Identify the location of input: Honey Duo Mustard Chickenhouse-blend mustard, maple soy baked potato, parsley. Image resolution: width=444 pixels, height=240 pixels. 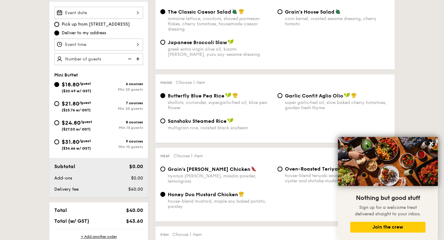
(163, 194).